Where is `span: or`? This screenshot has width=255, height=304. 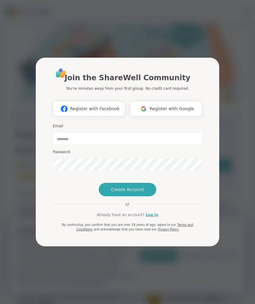
span: or is located at coordinates (127, 204).